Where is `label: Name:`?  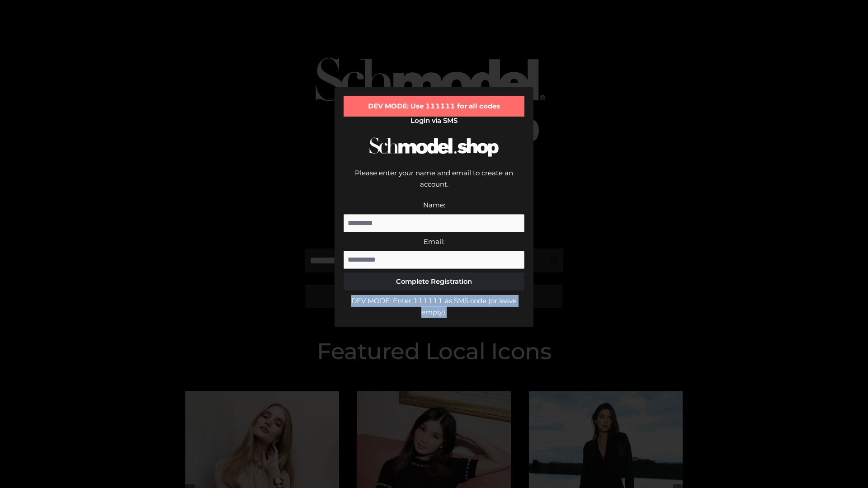
label: Name: is located at coordinates (434, 205).